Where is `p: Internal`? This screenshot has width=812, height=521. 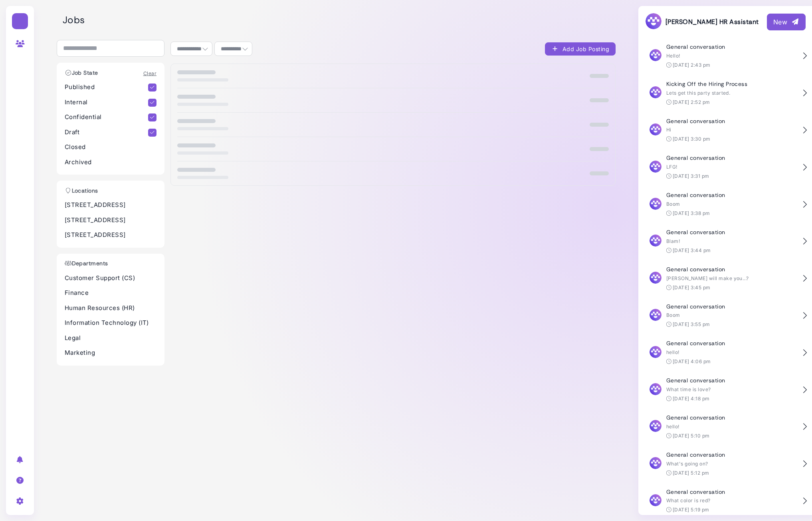
p: Internal is located at coordinates (106, 102).